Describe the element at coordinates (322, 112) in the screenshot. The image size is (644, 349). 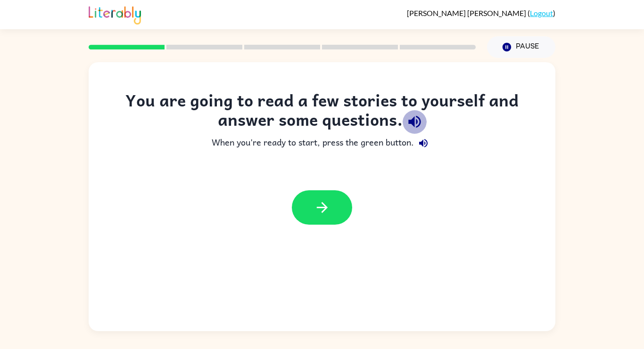
I see `div: You are going to read a few stories to yourself and answer some questions.` at that location.